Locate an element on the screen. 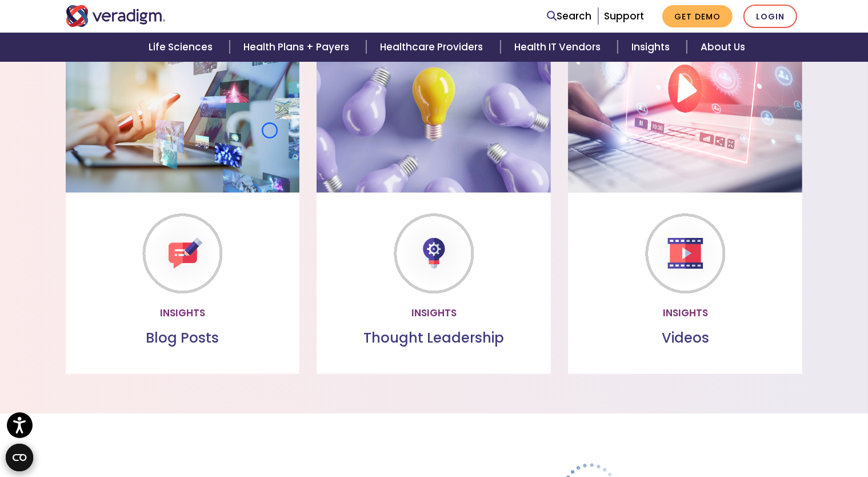  a: About Us is located at coordinates (722, 47).